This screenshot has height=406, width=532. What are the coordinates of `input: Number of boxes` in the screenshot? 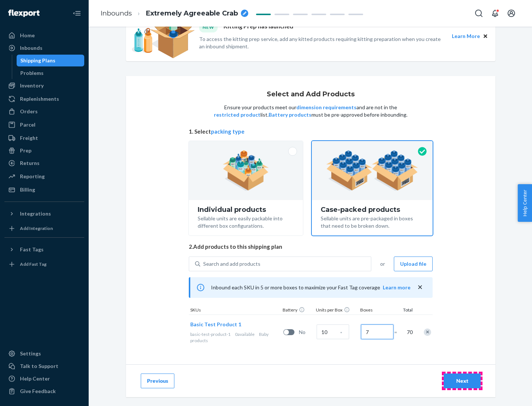 It's located at (377, 332).